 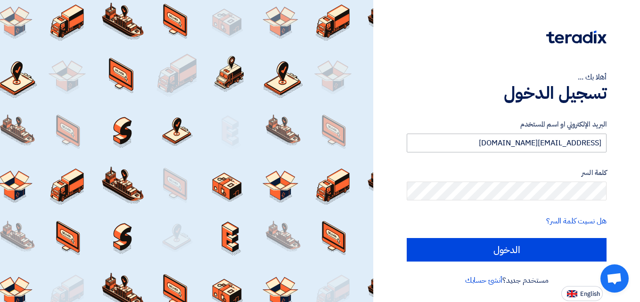 I want to click on div: أهلا بك ..., so click(x=506, y=77).